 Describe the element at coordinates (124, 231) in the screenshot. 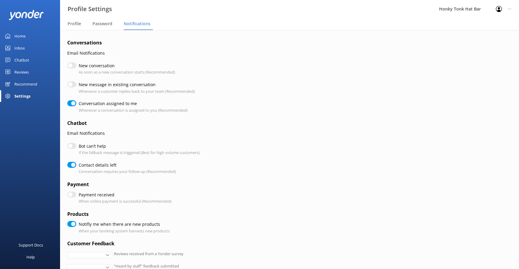

I see `p: When your booking system harvests new products` at that location.